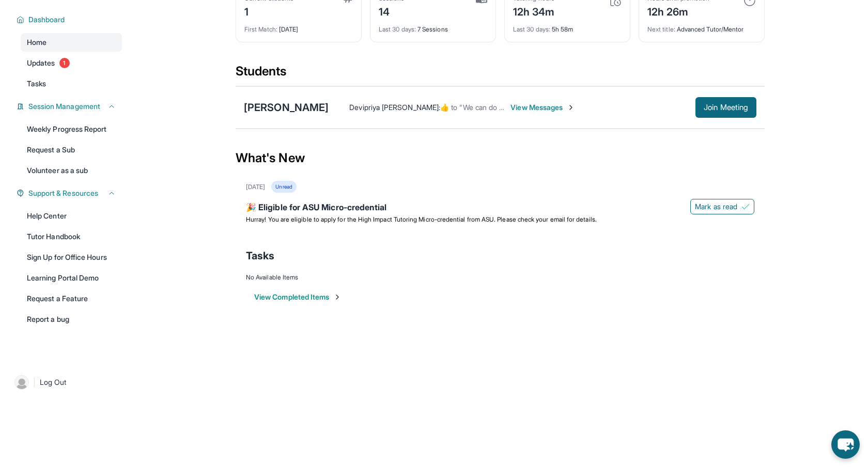 The image size is (868, 467). I want to click on a: Help Center, so click(71, 216).